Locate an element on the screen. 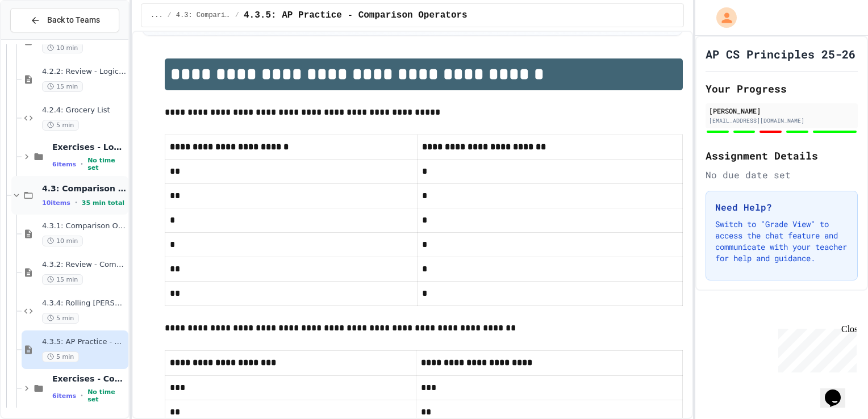 This screenshot has width=868, height=419. span: 4.2.4: Grocery List is located at coordinates (84, 110).